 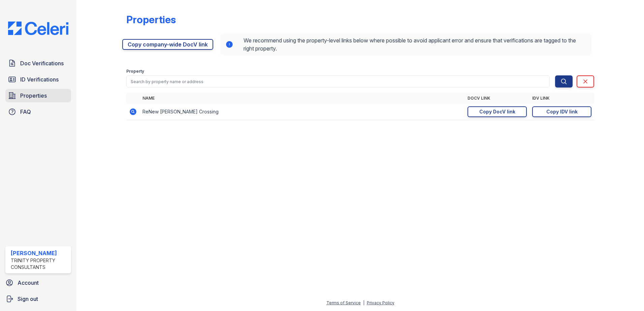 What do you see at coordinates (337, 82) in the screenshot?
I see `input: Search by property name or address` at bounding box center [337, 82].